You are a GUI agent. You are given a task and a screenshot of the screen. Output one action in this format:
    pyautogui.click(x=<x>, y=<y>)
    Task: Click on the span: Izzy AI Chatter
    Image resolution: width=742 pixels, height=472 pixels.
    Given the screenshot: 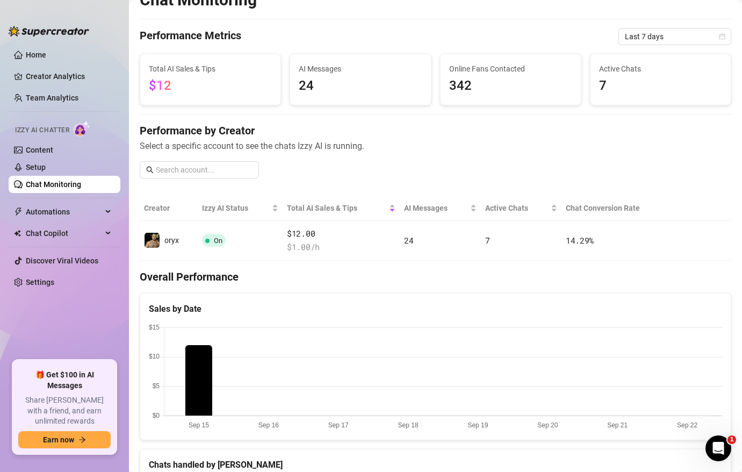 What is the action you would take?
    pyautogui.click(x=42, y=130)
    